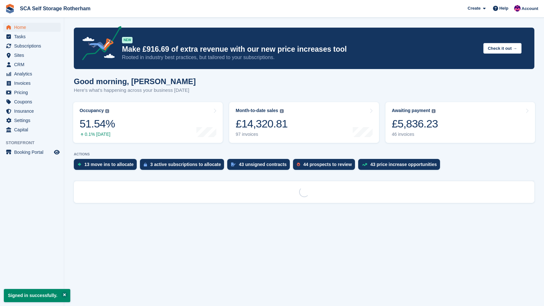 Image resolution: width=544 pixels, height=306 pixels. What do you see at coordinates (415, 134) in the screenshot?
I see `div: 46 invoices` at bounding box center [415, 134].